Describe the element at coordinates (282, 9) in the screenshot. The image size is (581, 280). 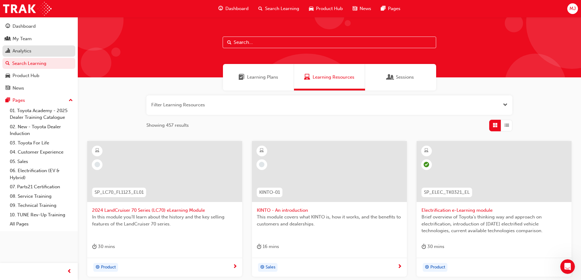
I see `span: Search Learning` at that location.